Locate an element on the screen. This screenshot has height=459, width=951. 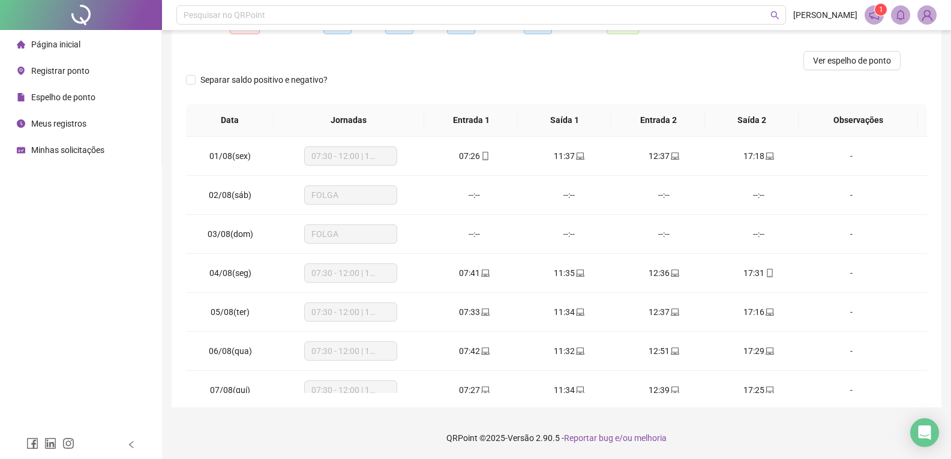
span: clock-circle is located at coordinates (21, 124).